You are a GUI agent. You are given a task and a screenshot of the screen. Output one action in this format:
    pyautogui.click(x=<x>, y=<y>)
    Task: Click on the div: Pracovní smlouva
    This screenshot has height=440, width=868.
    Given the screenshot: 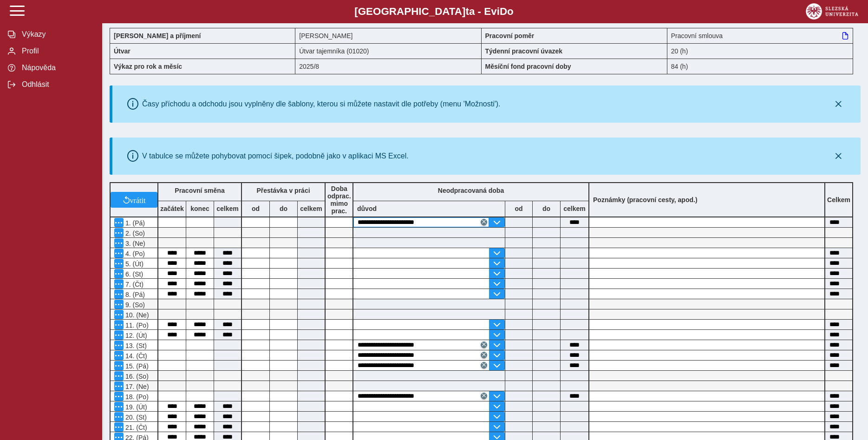 What is the action you would take?
    pyautogui.click(x=760, y=35)
    